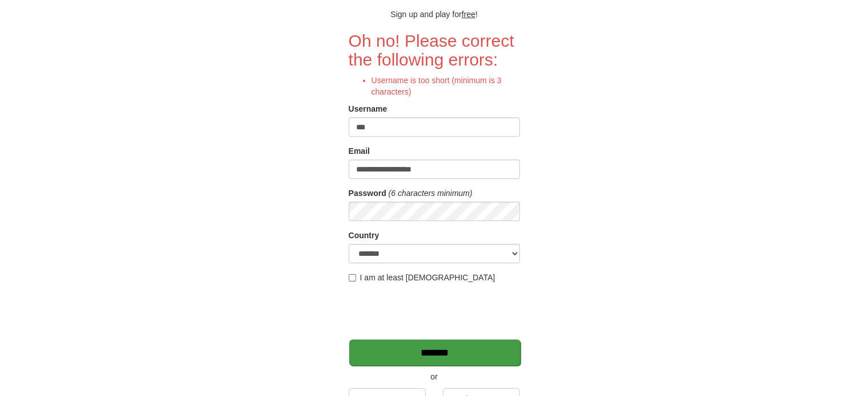  What do you see at coordinates (434, 377) in the screenshot?
I see `p: or` at bounding box center [434, 377].